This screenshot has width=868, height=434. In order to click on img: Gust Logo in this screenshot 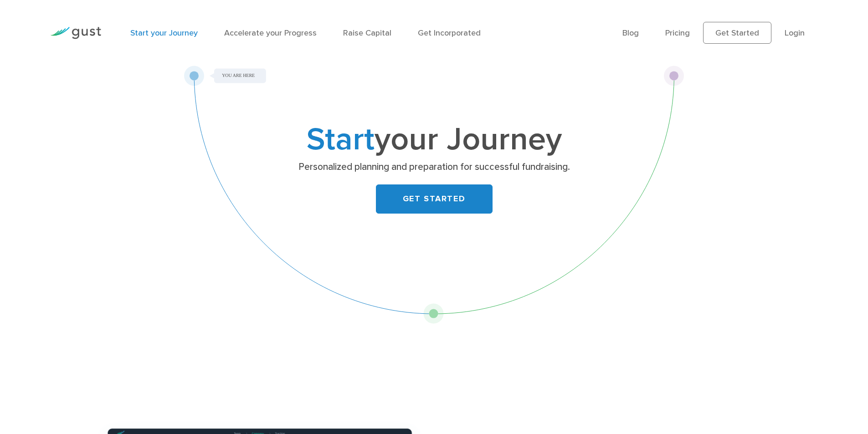, I will do `click(76, 33)`.